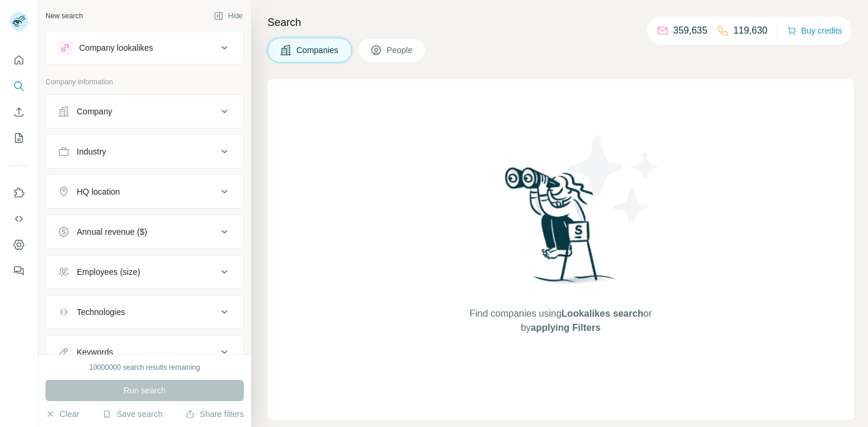  What do you see at coordinates (814, 31) in the screenshot?
I see `button: Buy credits` at bounding box center [814, 31].